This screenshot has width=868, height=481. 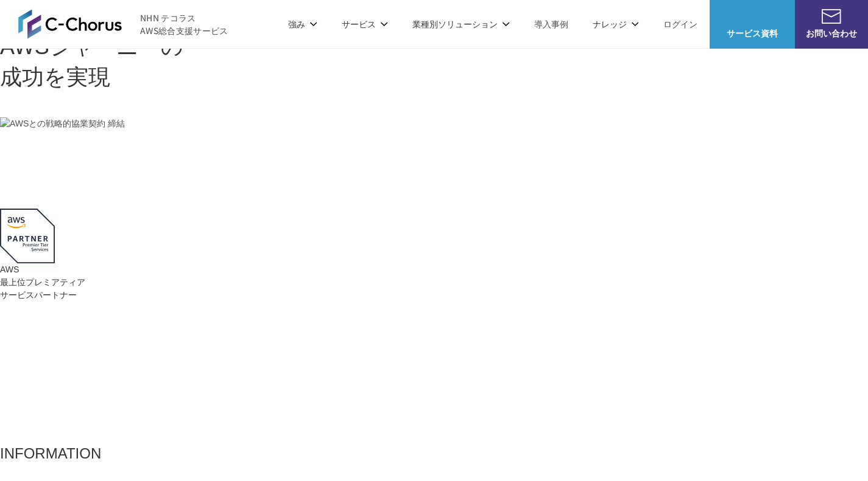 I want to click on span: お問い合わせ, so click(x=832, y=33).